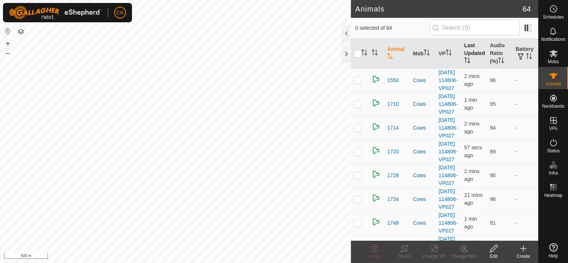  Describe the element at coordinates (493, 152) in the screenshot. I see `span: 89` at that location.